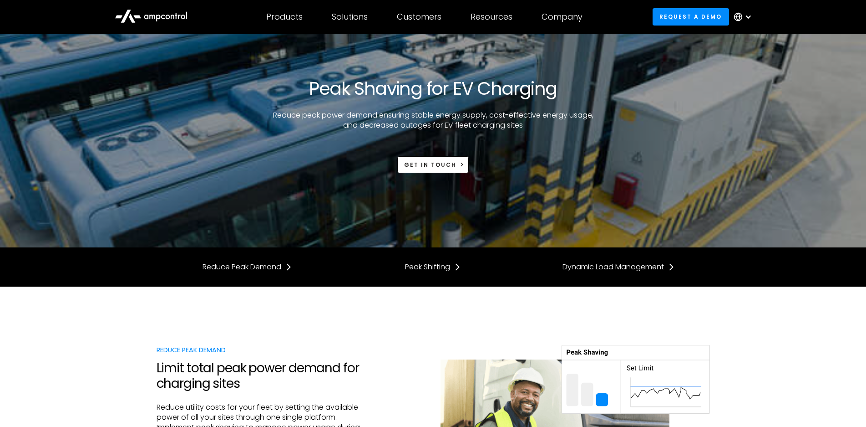 This screenshot has height=427, width=866. Describe the element at coordinates (350, 17) in the screenshot. I see `div: Solutions` at that location.